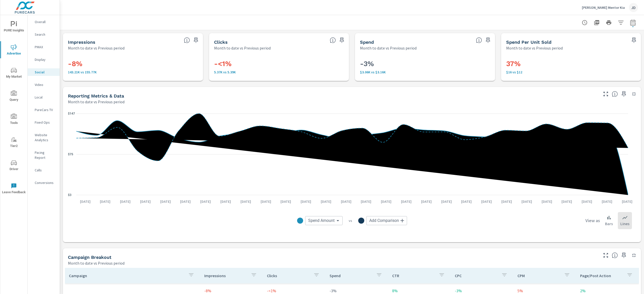 Image resolution: width=644 pixels, height=294 pixels. I want to click on span: Tier2, so click(14, 143).